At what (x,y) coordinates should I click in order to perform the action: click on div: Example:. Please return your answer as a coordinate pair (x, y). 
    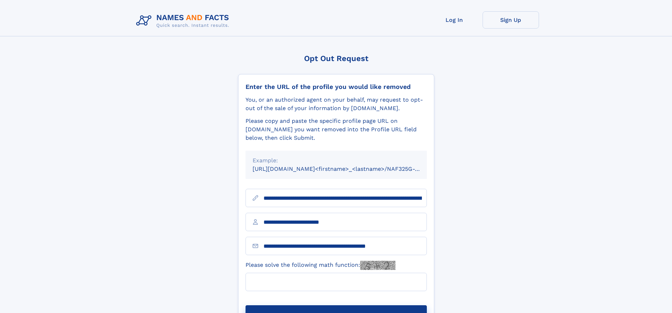
    Looking at the image, I should click on (336, 161).